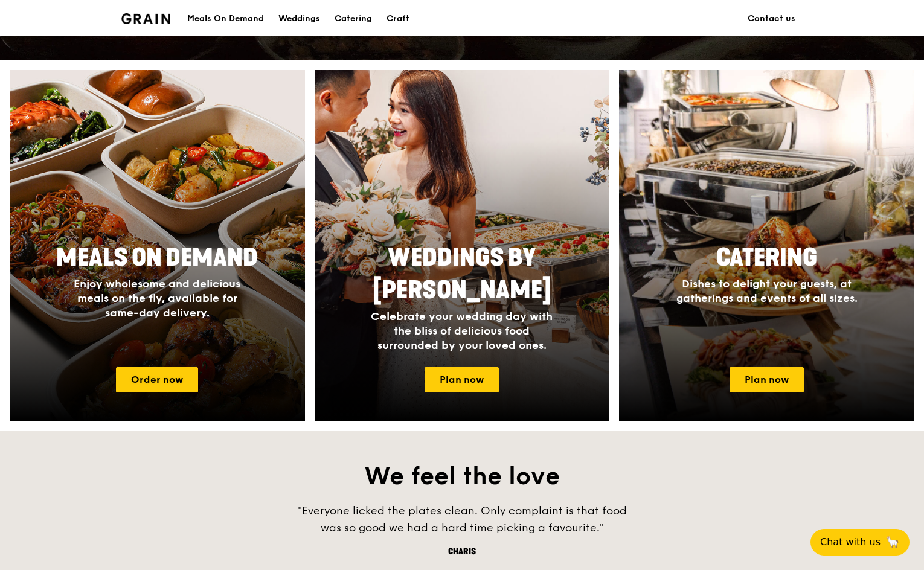 The height and width of the screenshot is (570, 924). Describe the element at coordinates (767, 245) in the screenshot. I see `img: catering-card.e1cfaf3e.jpg` at that location.